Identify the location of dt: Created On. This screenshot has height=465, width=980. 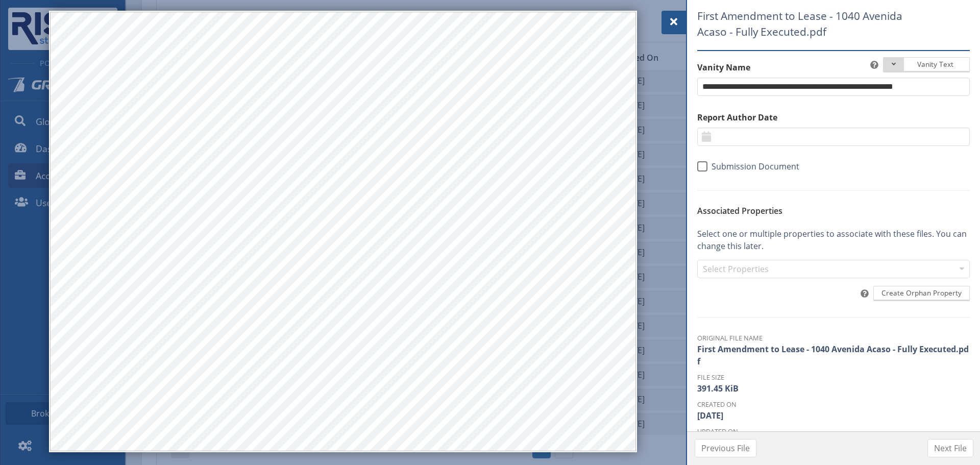
(833, 404).